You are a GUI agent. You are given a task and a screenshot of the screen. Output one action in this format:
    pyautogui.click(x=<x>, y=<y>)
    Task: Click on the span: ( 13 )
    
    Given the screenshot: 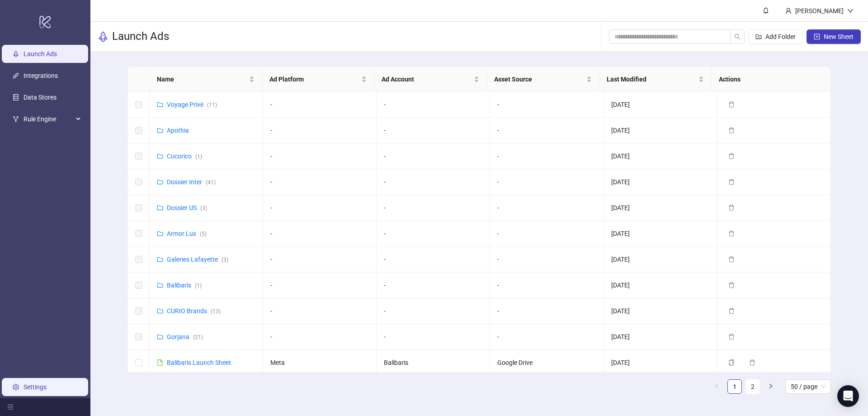 What is the action you would take?
    pyautogui.click(x=216, y=312)
    